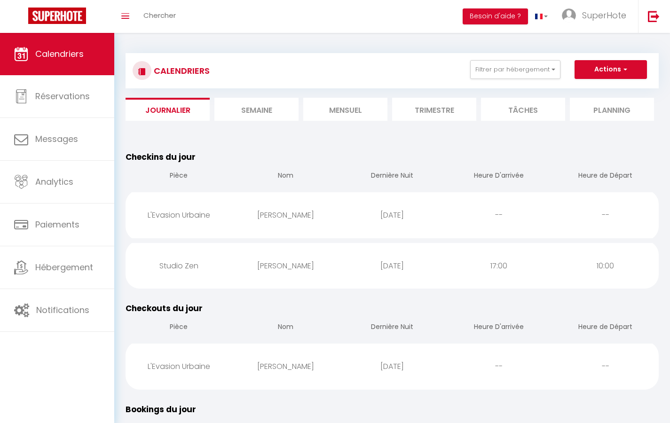  I want to click on li: Trimestre, so click(434, 109).